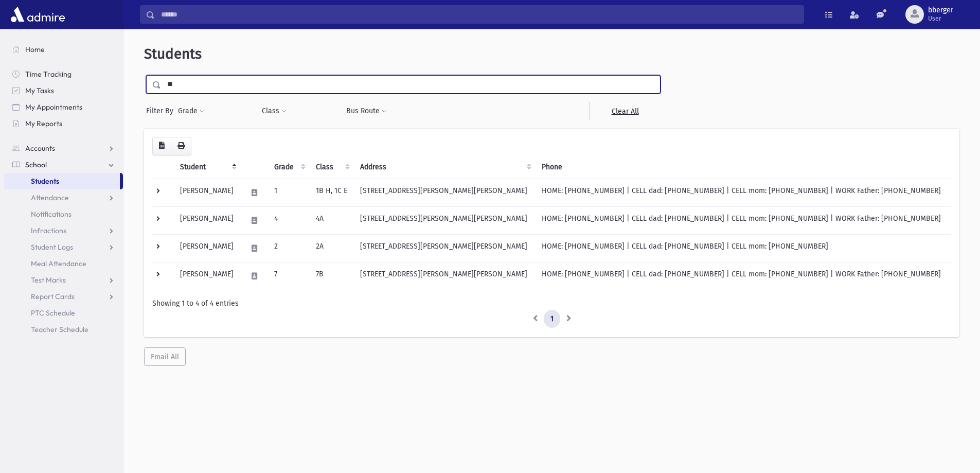  What do you see at coordinates (289, 220) in the screenshot?
I see `td: 4` at bounding box center [289, 220].